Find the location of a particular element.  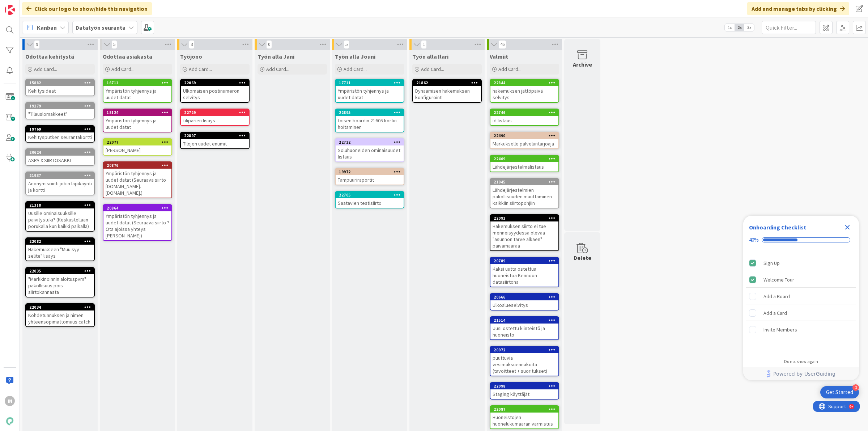

div: 22077 is located at coordinates (139, 142).